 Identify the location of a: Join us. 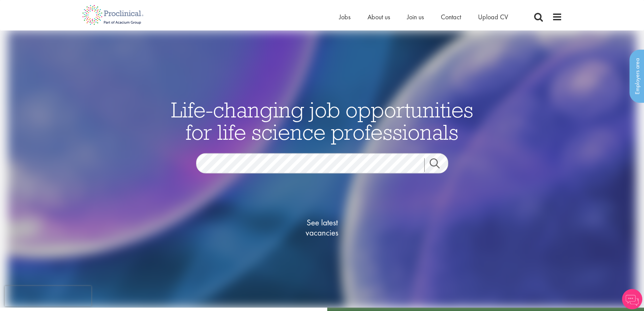
(415, 17).